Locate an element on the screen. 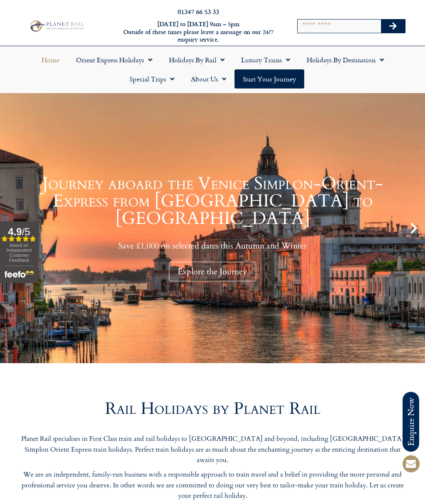 This screenshot has height=504, width=425. nav: Menu is located at coordinates (212, 69).